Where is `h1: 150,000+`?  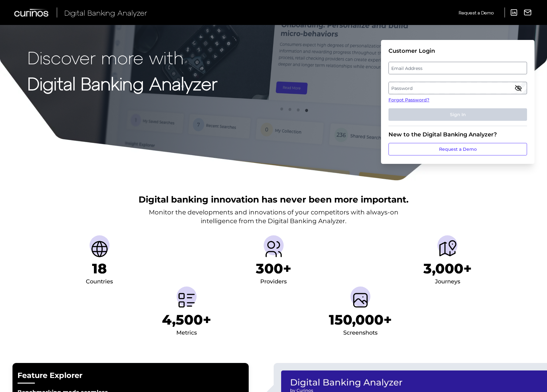
h1: 150,000+ is located at coordinates (360, 319).